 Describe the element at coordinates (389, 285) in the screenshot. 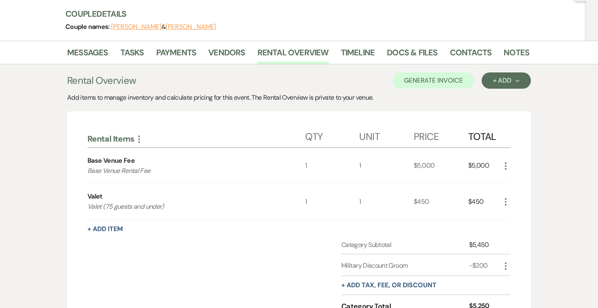

I see `button: + Add tax, fee, or discount` at that location.